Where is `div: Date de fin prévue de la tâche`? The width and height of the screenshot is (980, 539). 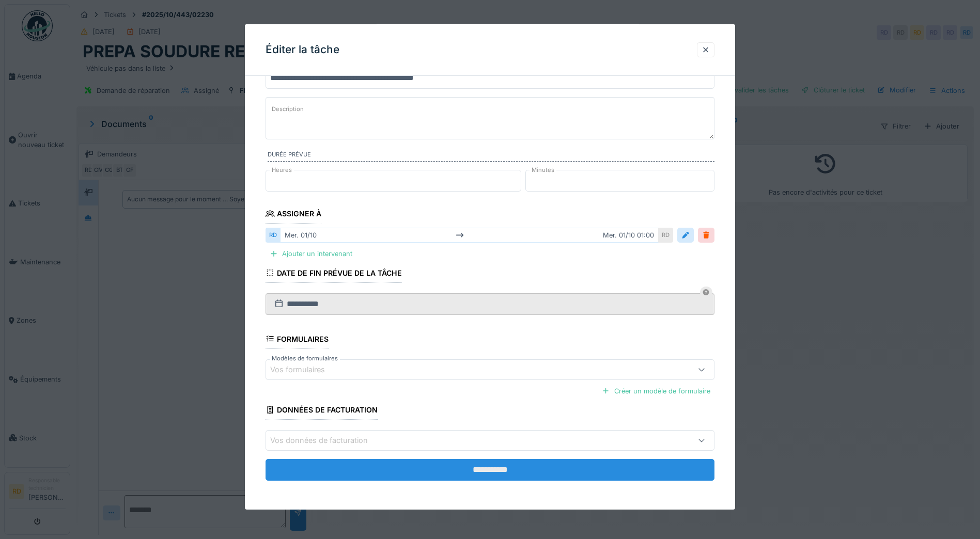
div: Date de fin prévue de la tâche is located at coordinates (334, 274).